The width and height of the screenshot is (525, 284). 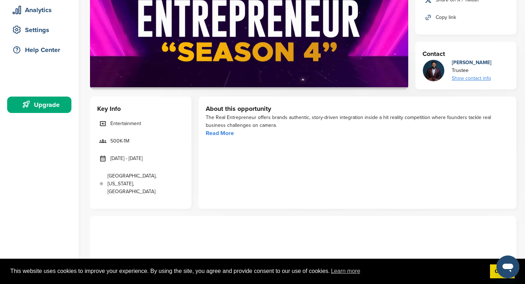 I want to click on div: The Real Entrepreneur offers brands authentic, story-driven integration inside a hit reality comp..., so click(x=357, y=122).